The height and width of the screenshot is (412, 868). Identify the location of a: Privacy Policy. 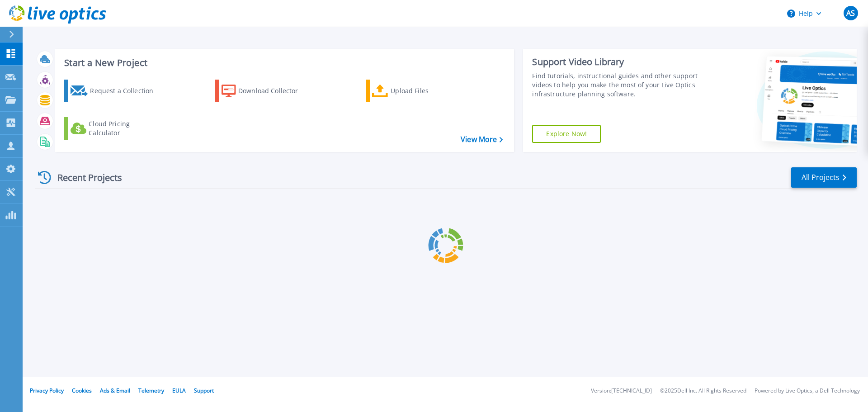
(46, 390).